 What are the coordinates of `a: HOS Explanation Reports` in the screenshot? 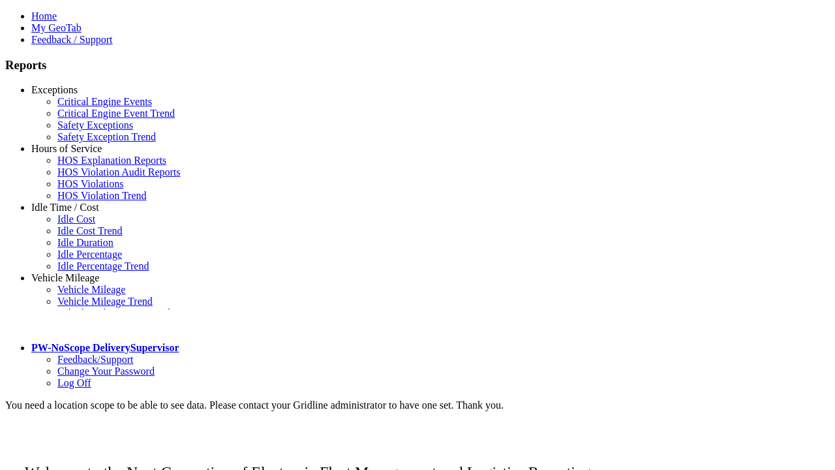 It's located at (112, 160).